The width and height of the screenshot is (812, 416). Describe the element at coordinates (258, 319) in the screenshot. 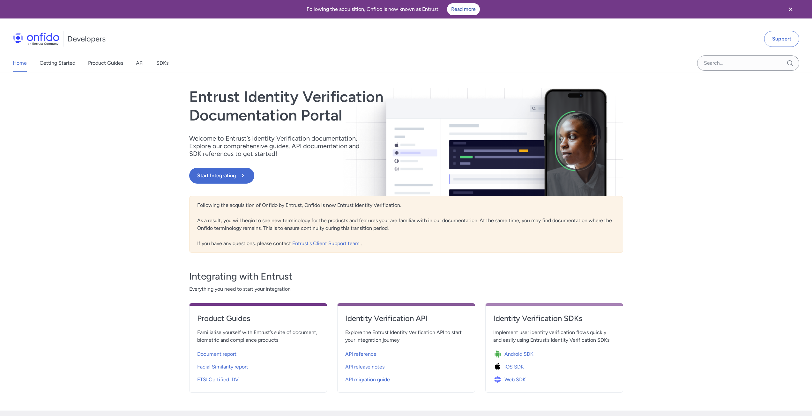

I see `h4: Product Guides` at that location.